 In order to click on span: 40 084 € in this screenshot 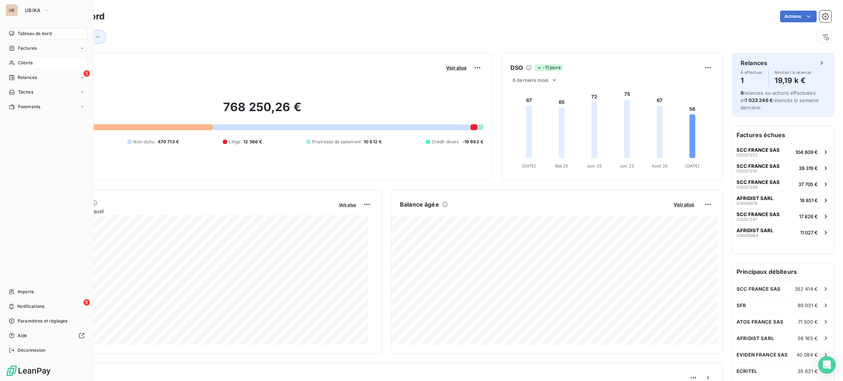, I will do `click(807, 355)`.